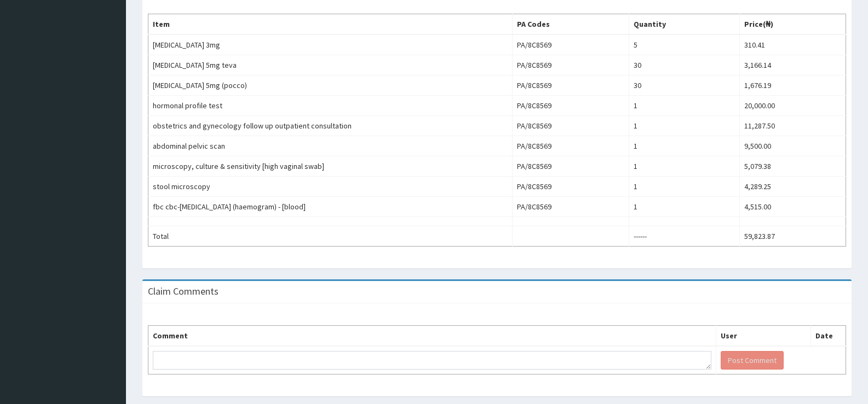 The image size is (868, 404). Describe the element at coordinates (793, 24) in the screenshot. I see `th: Price(₦)` at that location.